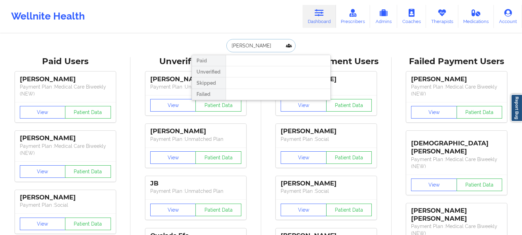  What do you see at coordinates (517, 108) in the screenshot?
I see `a: Report Bug` at bounding box center [517, 108].